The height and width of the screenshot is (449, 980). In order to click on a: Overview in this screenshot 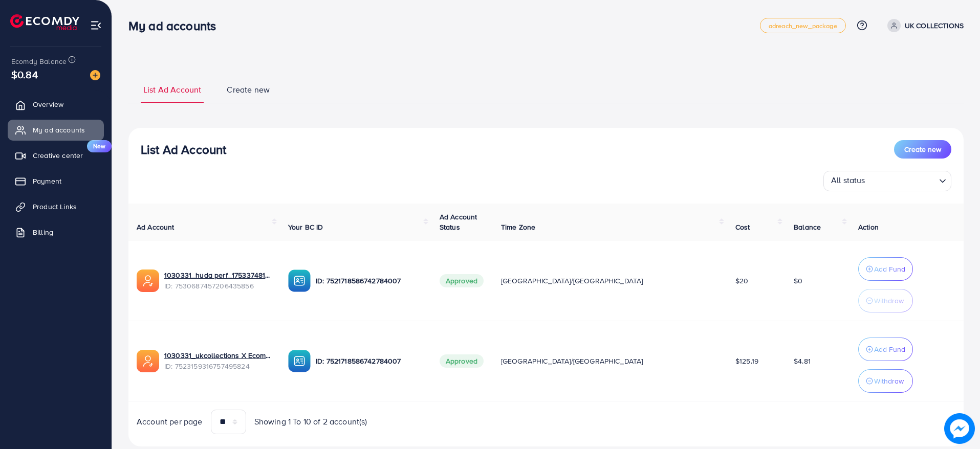, I will do `click(56, 104)`.